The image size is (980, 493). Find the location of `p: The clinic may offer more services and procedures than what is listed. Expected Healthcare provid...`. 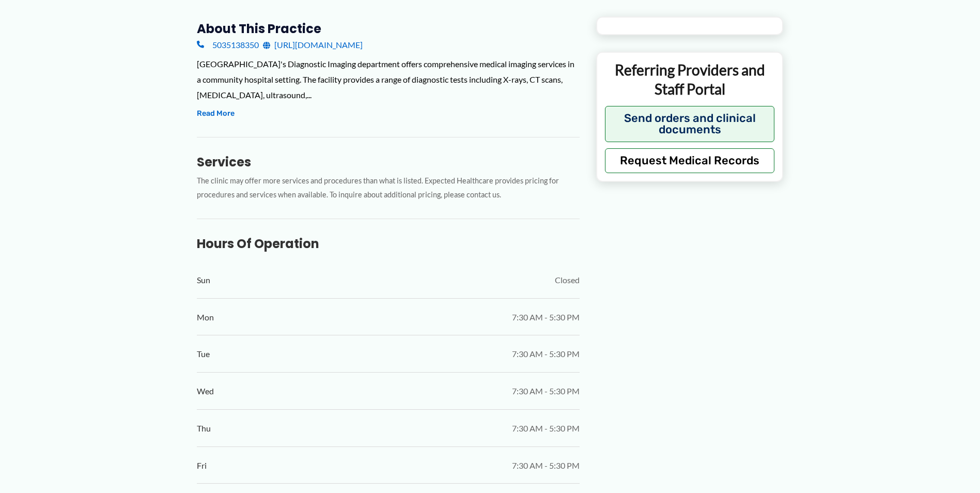

p: The clinic may offer more services and procedures than what is listed. Expected Healthcare provid... is located at coordinates (388, 188).